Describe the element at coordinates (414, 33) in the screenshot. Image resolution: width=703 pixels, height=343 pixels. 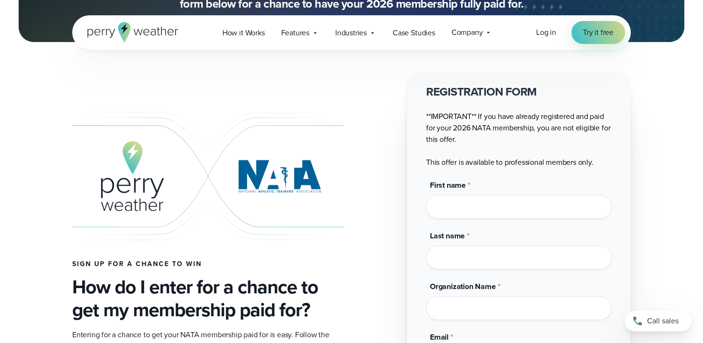
I see `span: Case Studies` at that location.